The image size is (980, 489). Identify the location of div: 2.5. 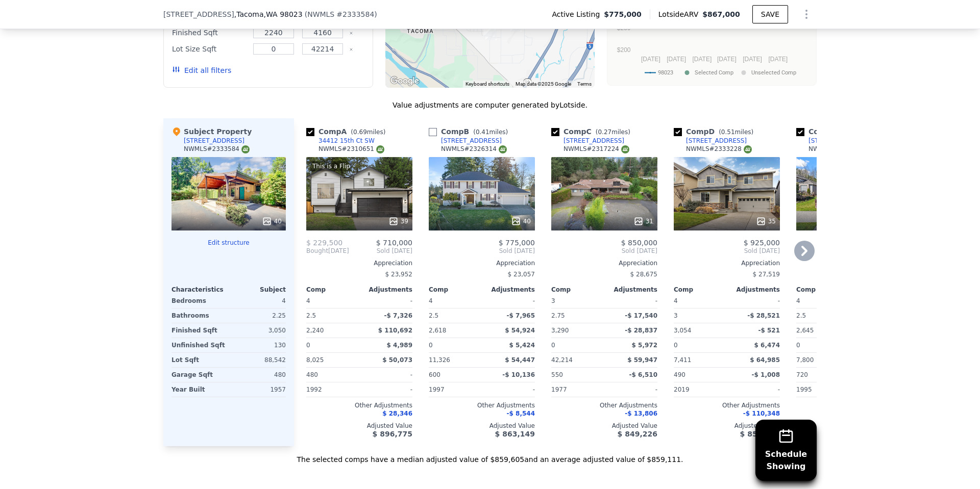
(454, 316).